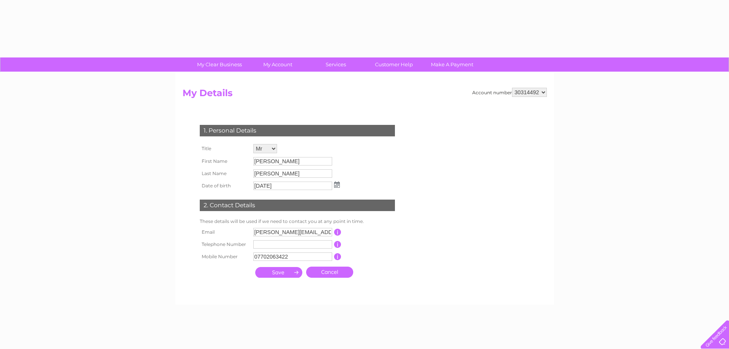 The width and height of the screenshot is (729, 349). I want to click on th: Last Name, so click(225, 173).